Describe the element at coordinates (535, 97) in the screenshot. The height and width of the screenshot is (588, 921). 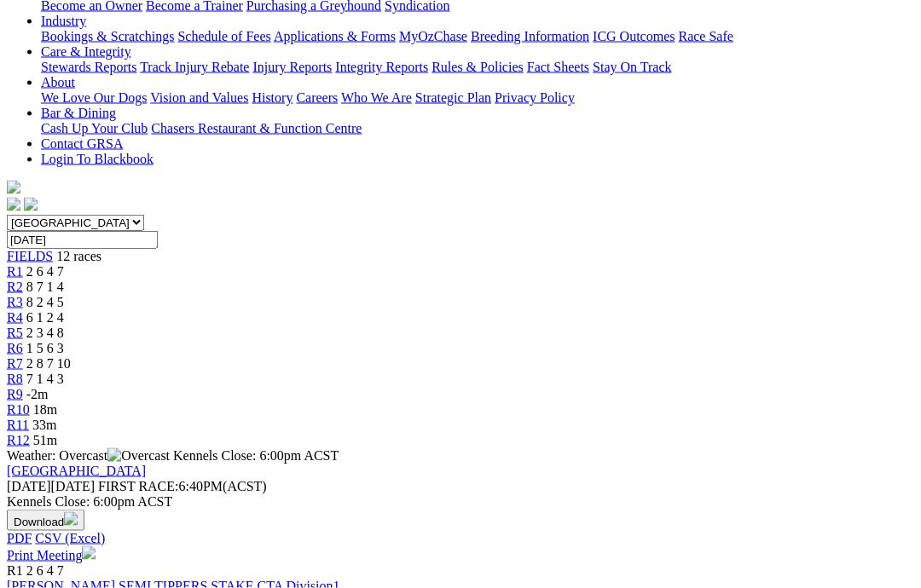
I see `a: Privacy Policy` at that location.